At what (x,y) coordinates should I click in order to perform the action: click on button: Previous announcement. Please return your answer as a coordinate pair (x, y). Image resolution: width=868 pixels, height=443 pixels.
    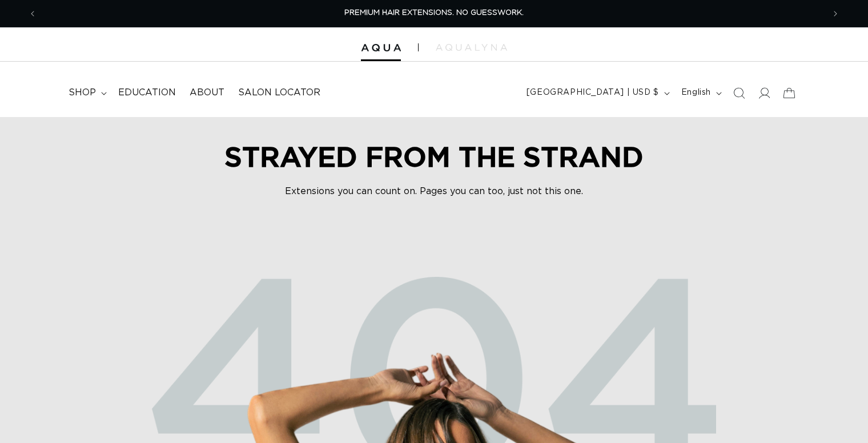
    Looking at the image, I should click on (32, 14).